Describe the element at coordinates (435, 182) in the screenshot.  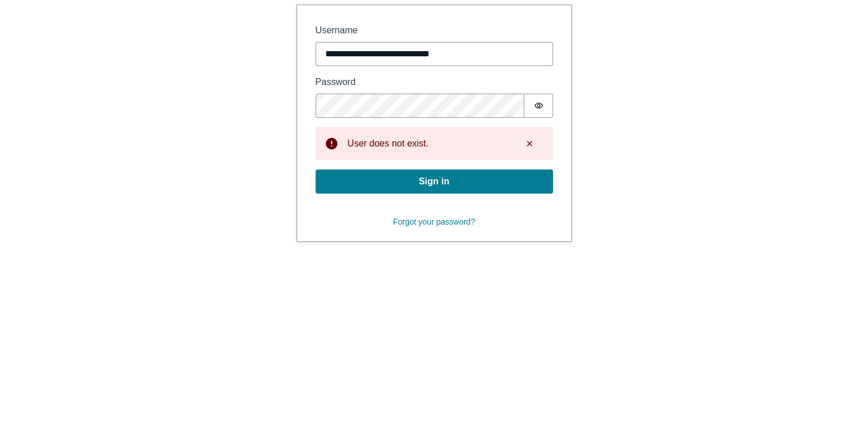
I see `button: Sign in` at that location.